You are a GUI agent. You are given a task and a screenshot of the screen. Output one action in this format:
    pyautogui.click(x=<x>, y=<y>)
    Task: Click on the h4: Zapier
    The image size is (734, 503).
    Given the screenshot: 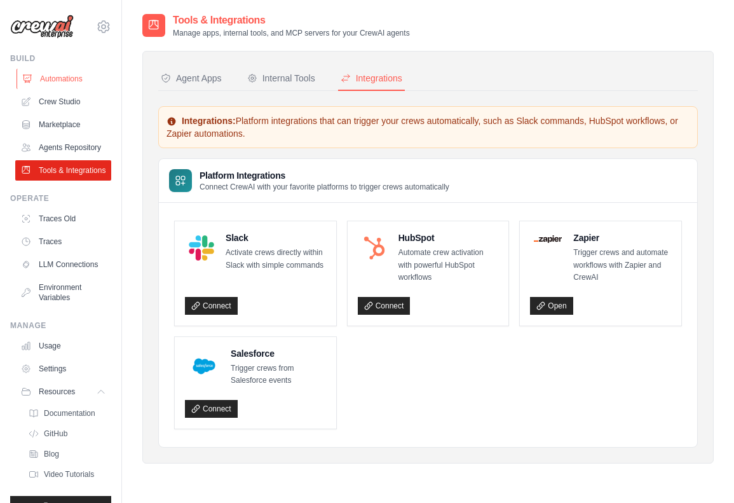 What is the action you would take?
    pyautogui.click(x=622, y=238)
    